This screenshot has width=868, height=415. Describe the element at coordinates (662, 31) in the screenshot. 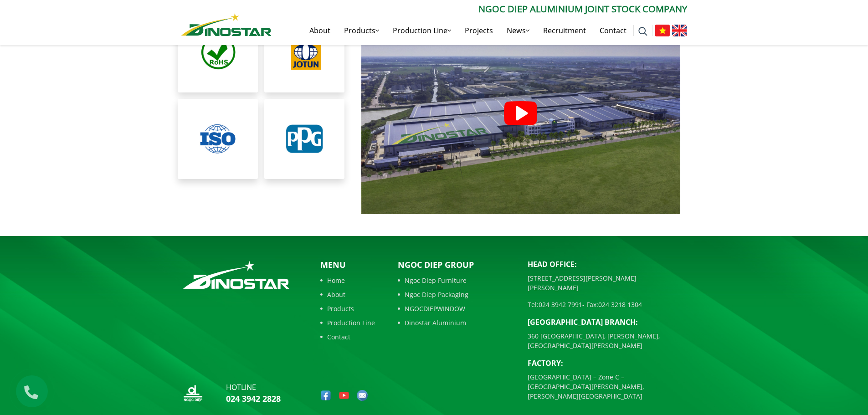

I see `img: Tiếng Việt` at that location.